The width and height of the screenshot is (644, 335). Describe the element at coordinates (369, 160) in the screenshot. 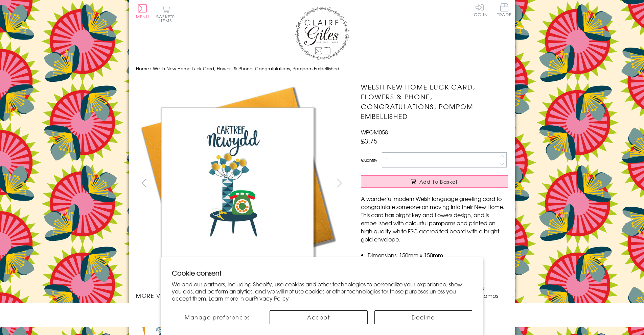

I see `label: Quantity` at that location.